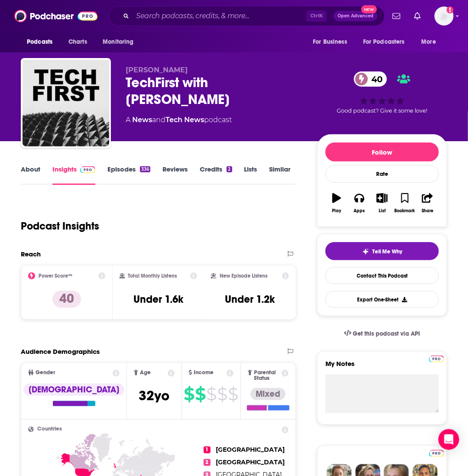 The height and width of the screenshot is (476, 468). I want to click on span: Open Advanced, so click(355, 16).